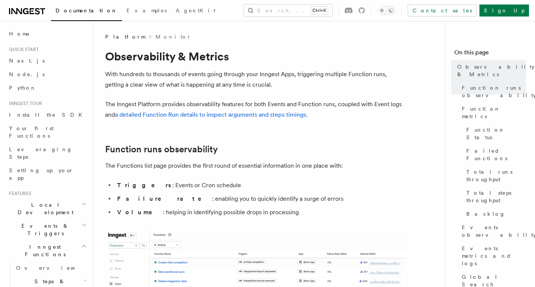 Image resolution: width=535 pixels, height=287 pixels. Describe the element at coordinates (442, 11) in the screenshot. I see `a: Contact sales` at that location.